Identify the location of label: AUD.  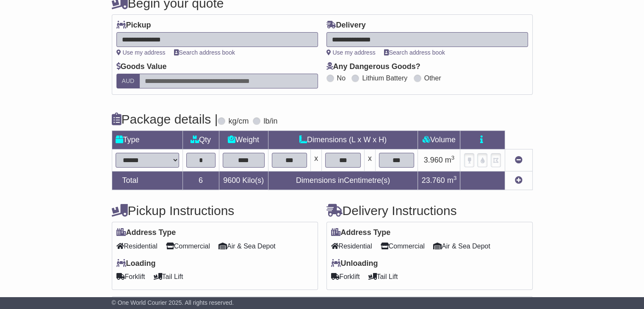
(128, 81).